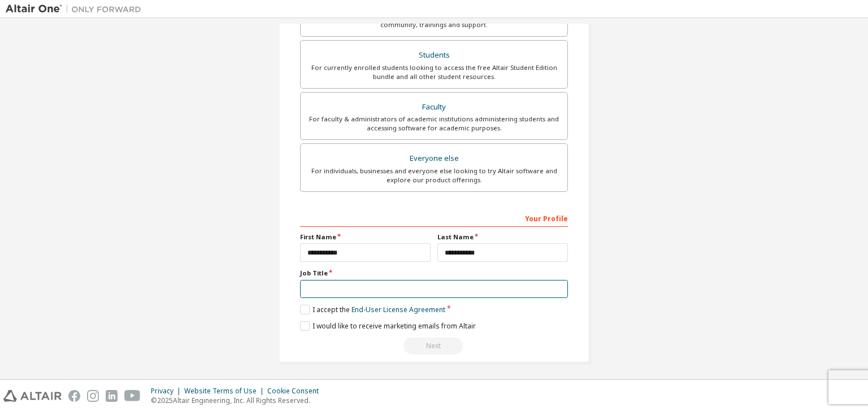 This screenshot has height=412, width=868. What do you see at coordinates (434, 159) in the screenshot?
I see `div: Everyone else` at bounding box center [434, 159].